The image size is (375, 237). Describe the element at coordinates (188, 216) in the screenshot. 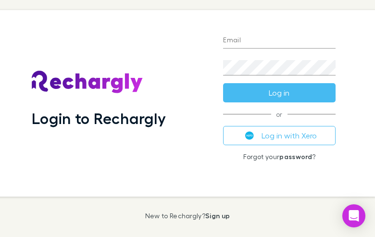

I see `p: New to Rechargly?` at that location.